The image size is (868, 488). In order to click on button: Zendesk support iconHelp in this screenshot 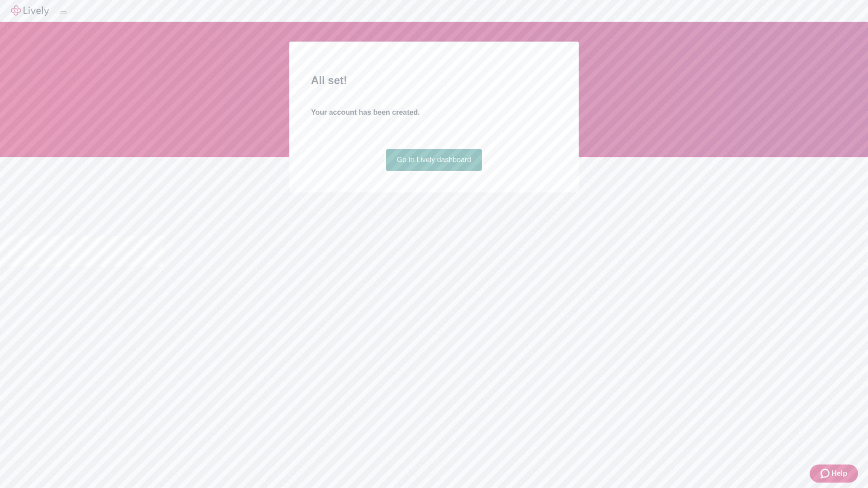, I will do `click(833, 474)`.